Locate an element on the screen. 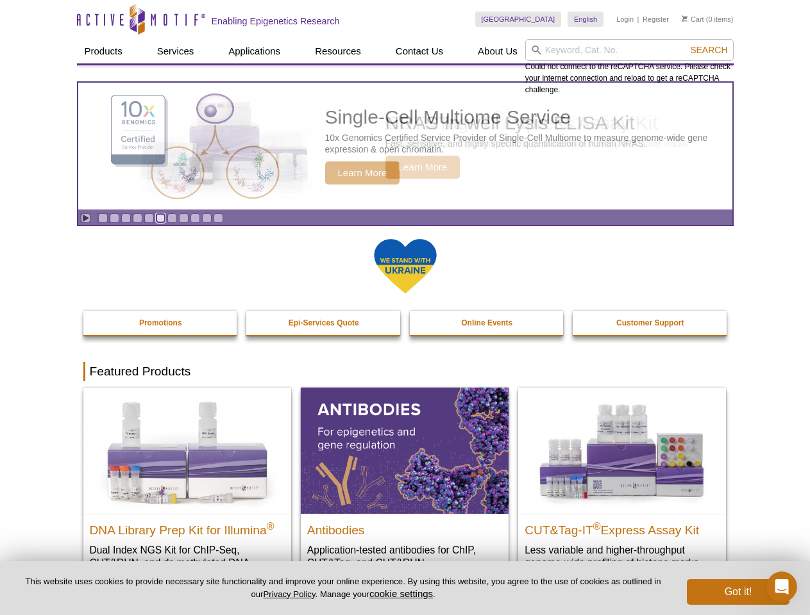 This screenshot has height=615, width=810. a: Online Events is located at coordinates (487, 323).